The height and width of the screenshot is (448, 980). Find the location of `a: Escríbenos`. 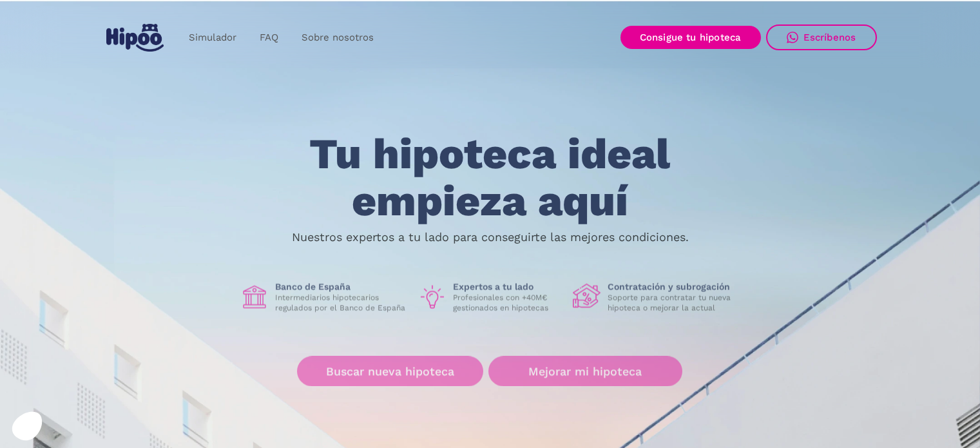

a: Escríbenos is located at coordinates (822, 38).